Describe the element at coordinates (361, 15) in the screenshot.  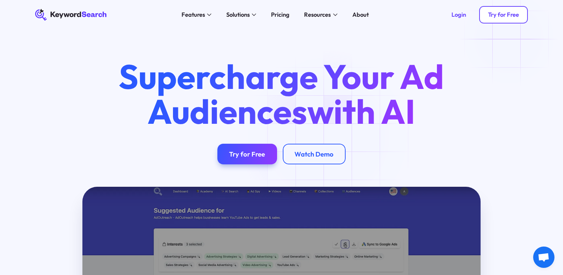
I see `div: About` at that location.